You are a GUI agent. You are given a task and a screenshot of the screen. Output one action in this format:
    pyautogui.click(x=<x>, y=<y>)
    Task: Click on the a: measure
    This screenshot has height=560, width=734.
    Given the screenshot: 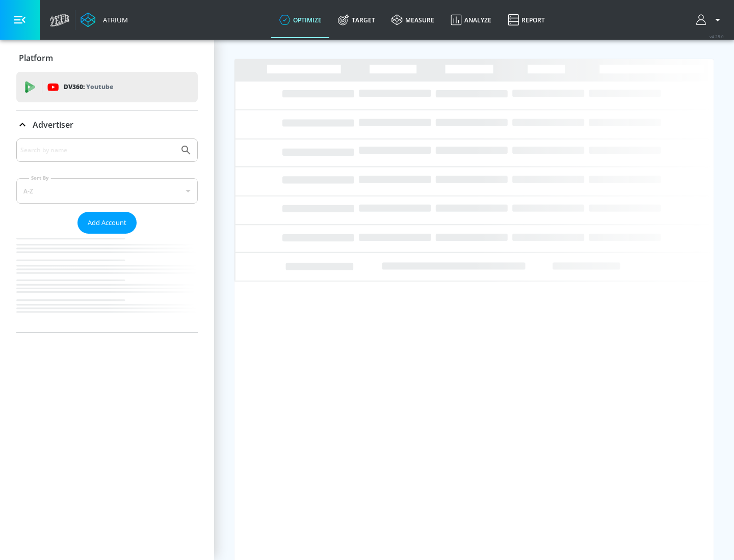 What is the action you would take?
    pyautogui.click(x=413, y=20)
    